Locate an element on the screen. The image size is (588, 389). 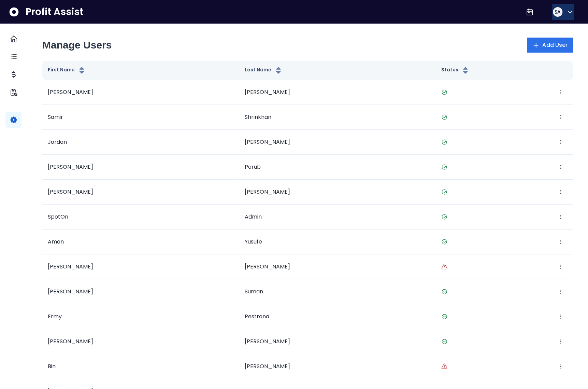
span: Ermy is located at coordinates (55, 316).